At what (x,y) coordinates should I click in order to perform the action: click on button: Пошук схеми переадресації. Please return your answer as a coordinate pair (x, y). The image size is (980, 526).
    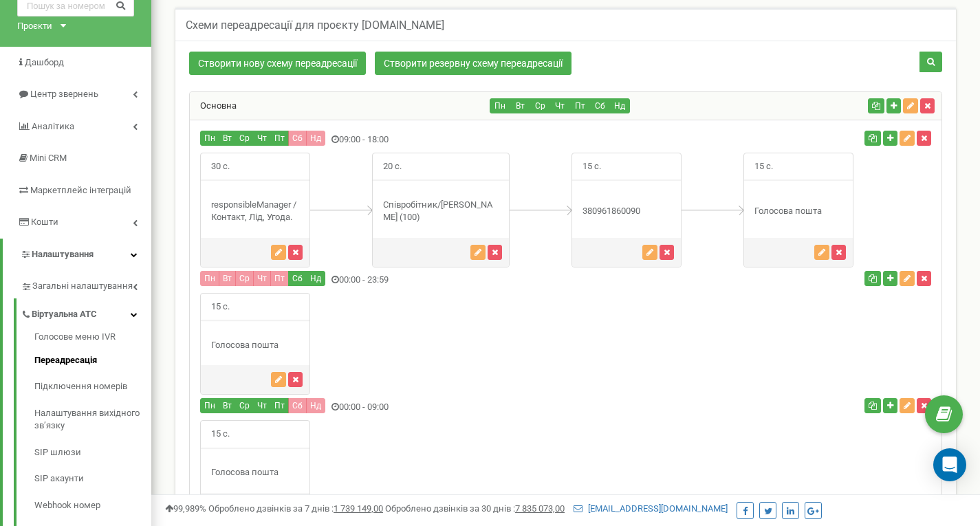
    Looking at the image, I should click on (931, 62).